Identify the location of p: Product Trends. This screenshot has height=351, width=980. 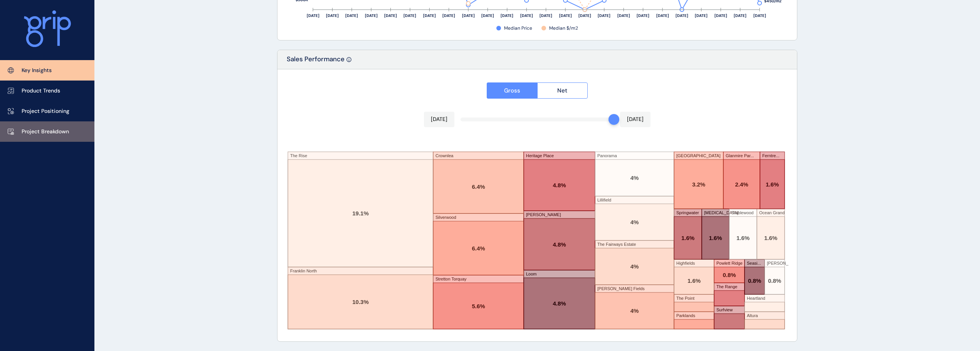
(41, 91).